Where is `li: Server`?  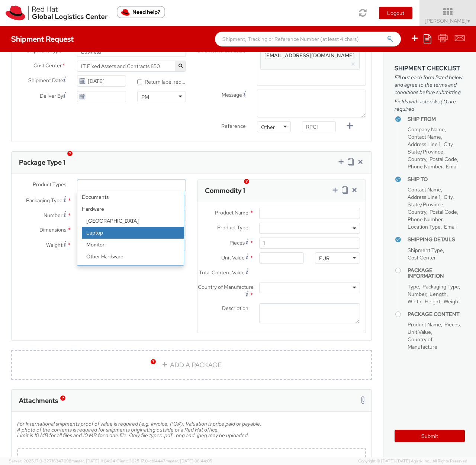
li: Server is located at coordinates (133, 268).